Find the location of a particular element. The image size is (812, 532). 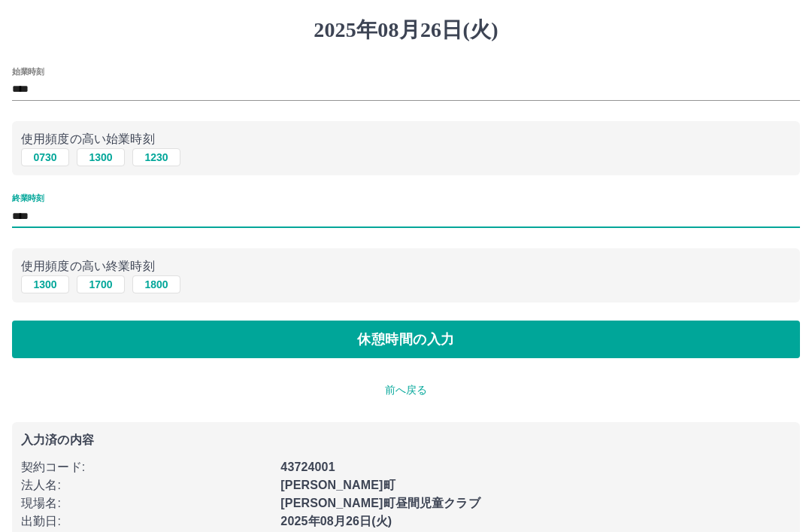

p: 使用頻度の高い始業時刻 is located at coordinates (406, 139).